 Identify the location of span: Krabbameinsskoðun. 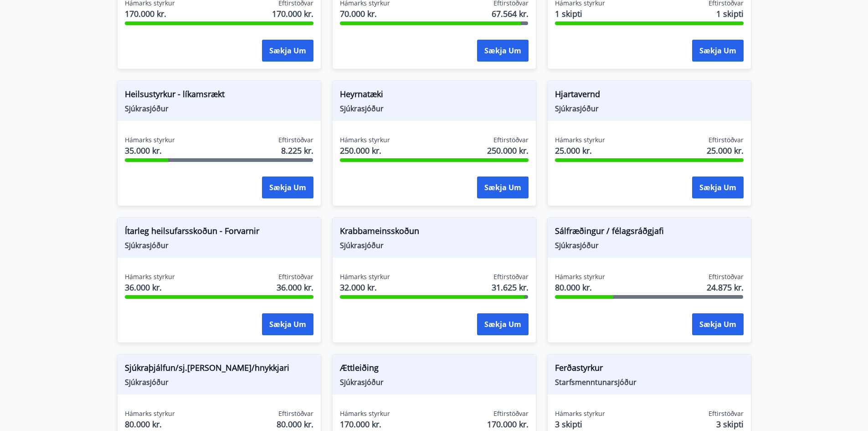
(435, 233).